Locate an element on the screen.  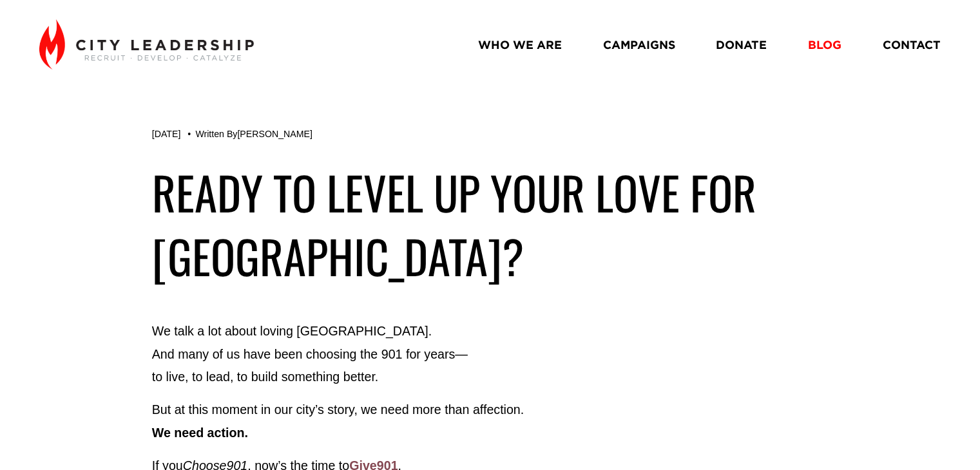
a: CONTACT is located at coordinates (912, 45).